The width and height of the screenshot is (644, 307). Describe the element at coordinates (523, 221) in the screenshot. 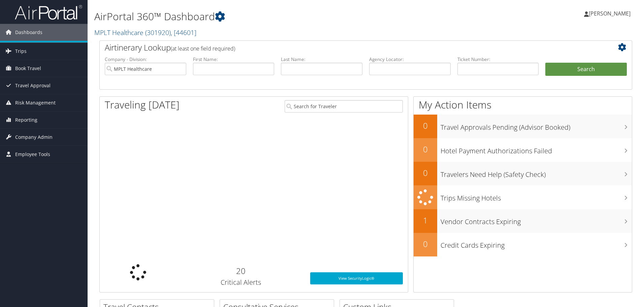

I see `a: 1Vendor Contracts Expiring` at that location.